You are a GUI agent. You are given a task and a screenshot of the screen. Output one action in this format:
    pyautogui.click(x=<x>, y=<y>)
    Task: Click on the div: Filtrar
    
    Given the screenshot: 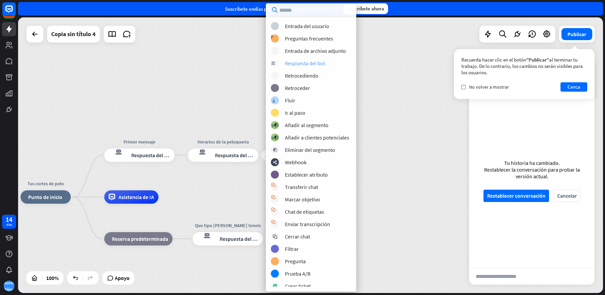 What is the action you would take?
    pyautogui.click(x=291, y=249)
    